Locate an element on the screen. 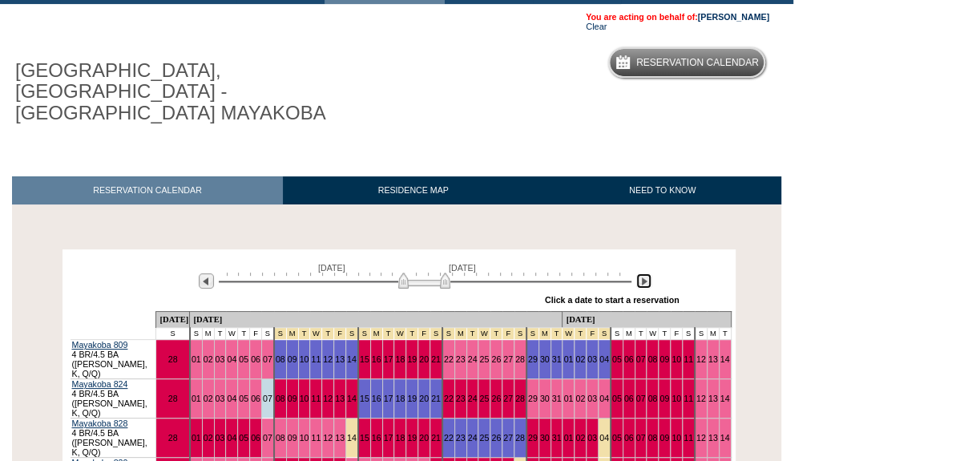 Image resolution: width=980 pixels, height=461 pixels. a: Mayakoba 809 is located at coordinates (100, 345).